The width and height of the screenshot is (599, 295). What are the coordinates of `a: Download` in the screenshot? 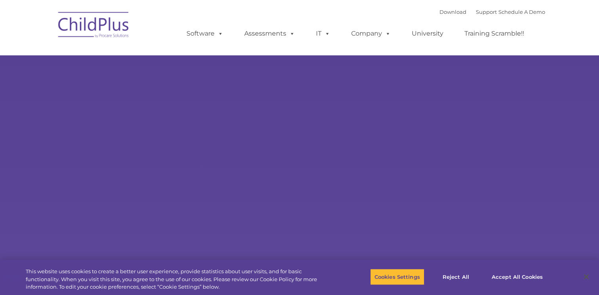 It's located at (453, 12).